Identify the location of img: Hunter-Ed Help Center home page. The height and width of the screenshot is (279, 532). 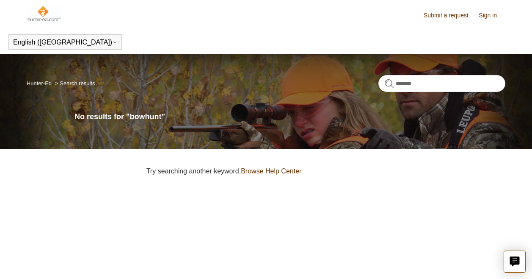
(44, 14).